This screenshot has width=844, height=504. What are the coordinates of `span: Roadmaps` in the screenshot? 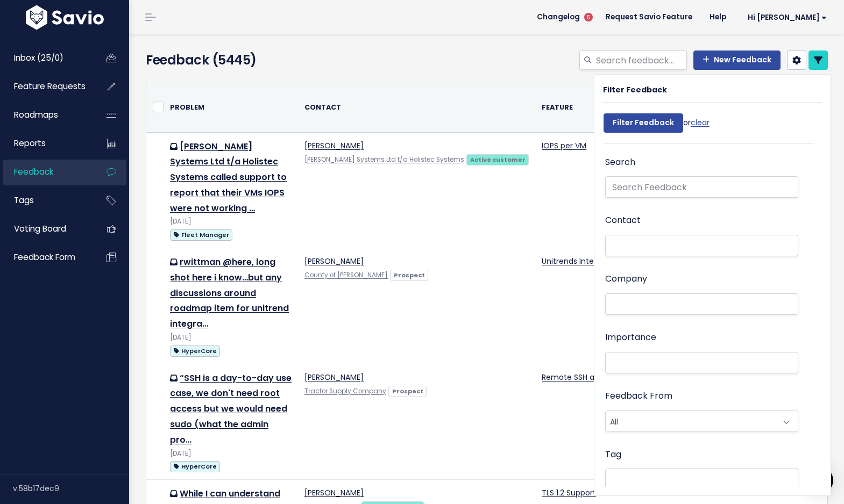 It's located at (36, 114).